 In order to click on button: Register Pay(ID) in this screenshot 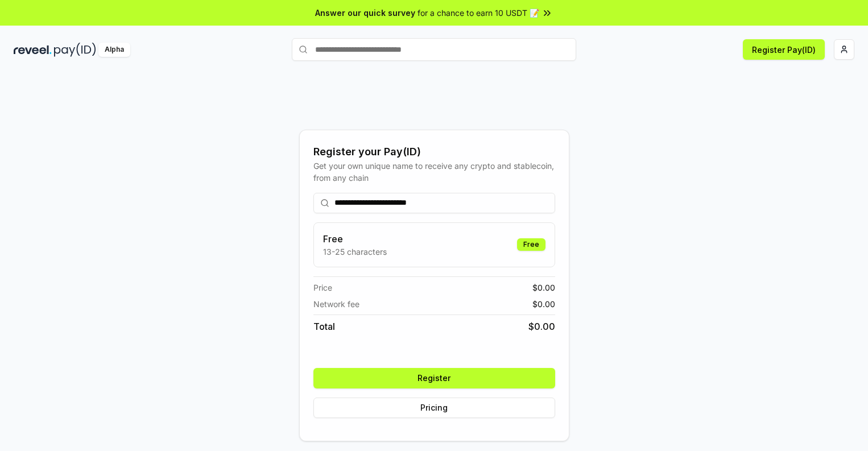, I will do `click(784, 50)`.